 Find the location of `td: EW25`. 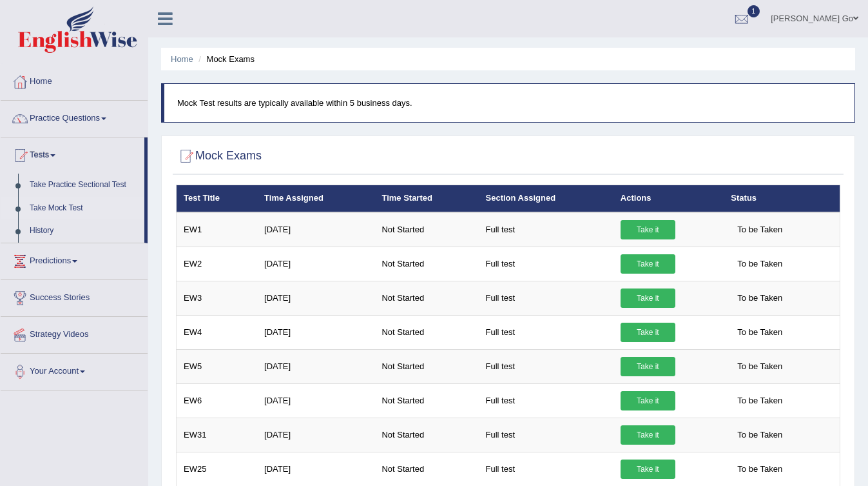

td: EW25 is located at coordinates (217, 469).